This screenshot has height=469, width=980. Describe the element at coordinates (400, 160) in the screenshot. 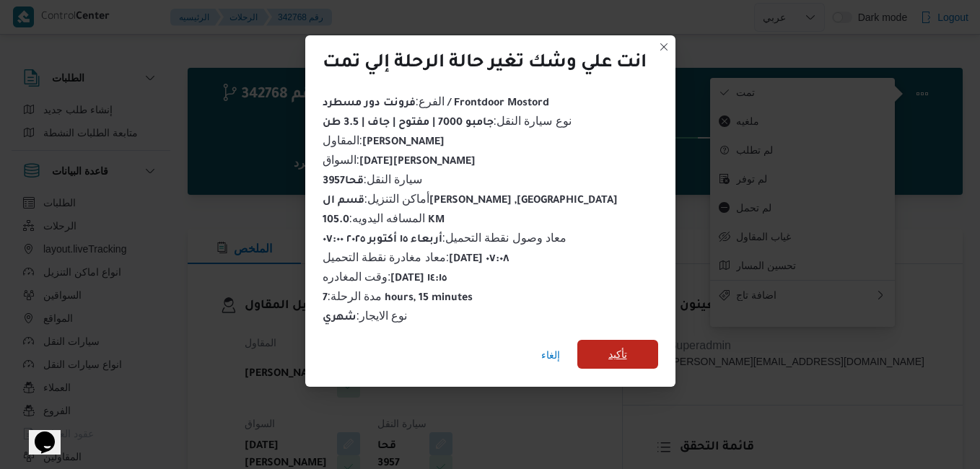

I see `span: السواق :` at that location.